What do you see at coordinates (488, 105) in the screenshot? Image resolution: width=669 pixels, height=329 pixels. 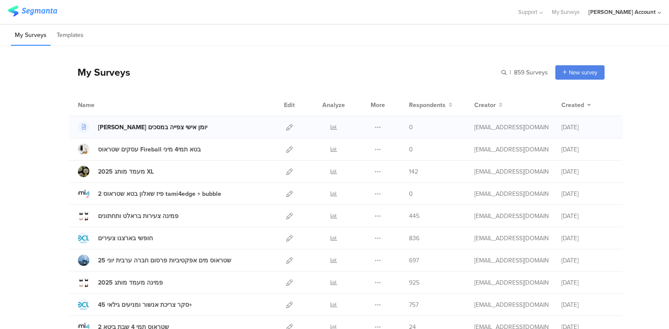 I see `button: Creator` at bounding box center [488, 105].